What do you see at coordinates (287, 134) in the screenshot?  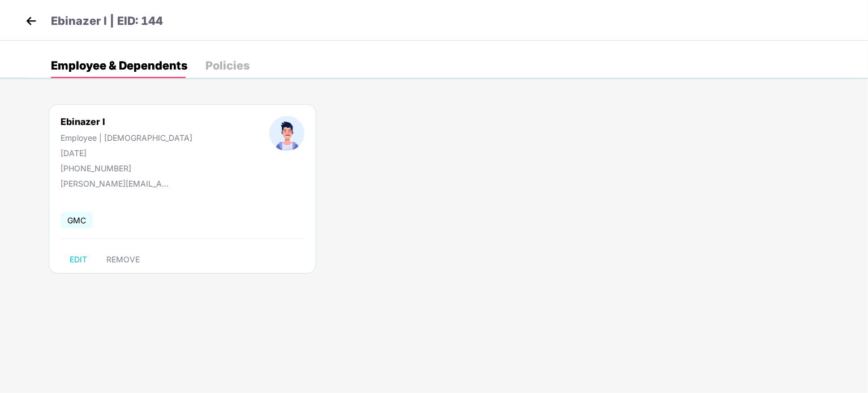 I see `img: profileImage` at bounding box center [287, 134].